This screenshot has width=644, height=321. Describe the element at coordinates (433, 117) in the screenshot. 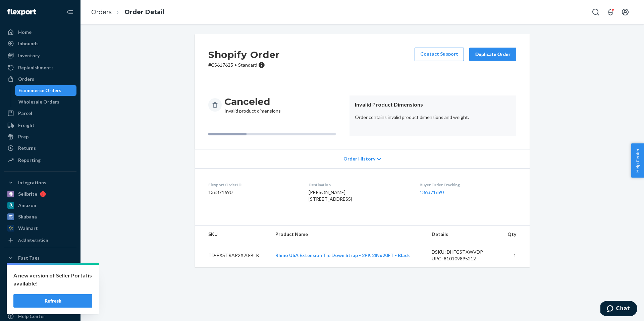

I see `p: Order contains invalid product dimensions and weight.` at that location.